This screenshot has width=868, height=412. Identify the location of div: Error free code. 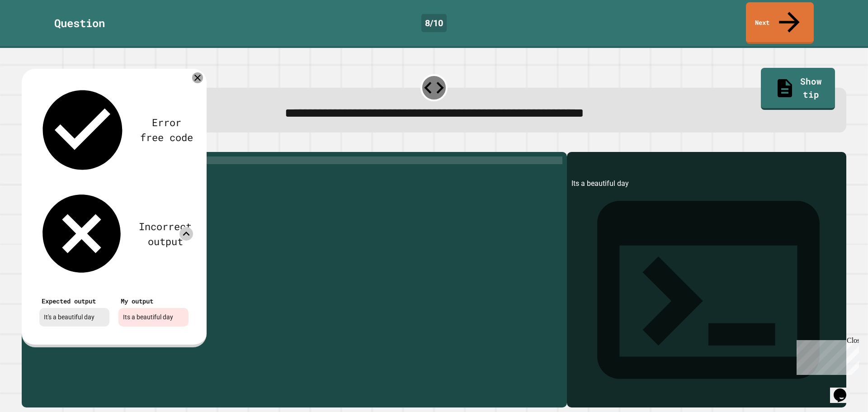
(166, 130).